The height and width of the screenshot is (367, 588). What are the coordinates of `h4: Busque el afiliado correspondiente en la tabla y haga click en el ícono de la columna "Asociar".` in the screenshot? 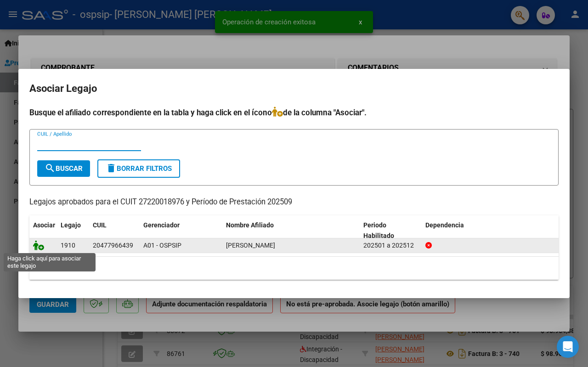 It's located at (294, 113).